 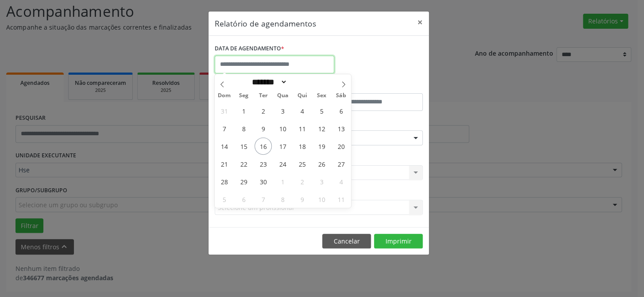 What do you see at coordinates (372, 86) in the screenshot?
I see `label: ATÉ` at bounding box center [372, 86].